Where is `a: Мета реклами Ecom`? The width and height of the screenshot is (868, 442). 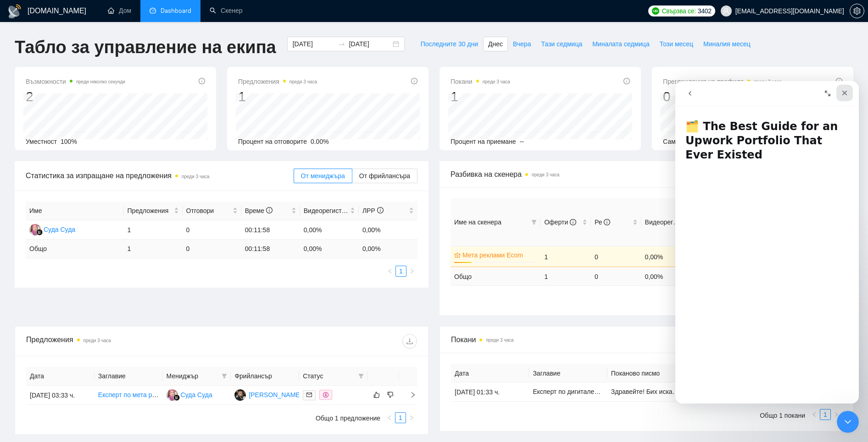
a: Мета реклами Ecom is located at coordinates (499, 255).